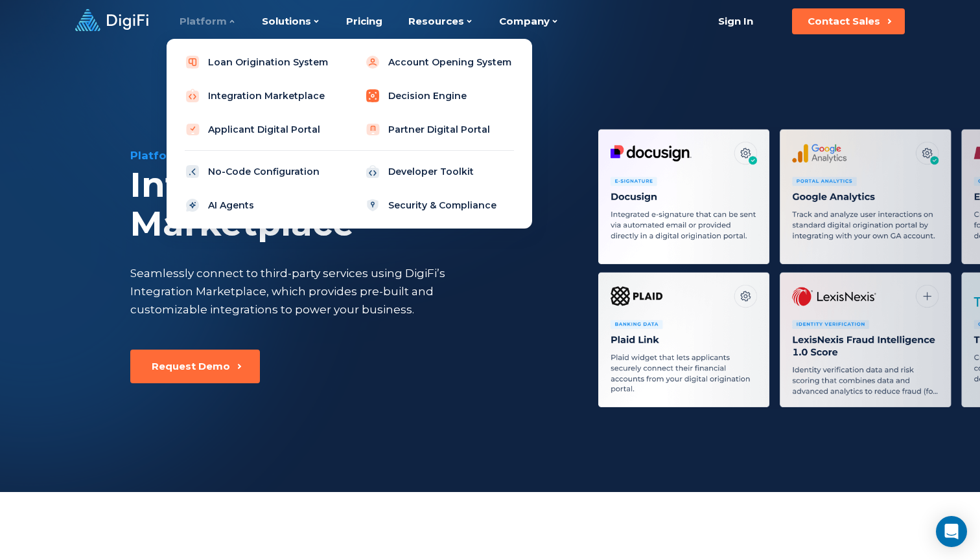 This screenshot has width=980, height=560. I want to click on div: Request Demo, so click(191, 367).